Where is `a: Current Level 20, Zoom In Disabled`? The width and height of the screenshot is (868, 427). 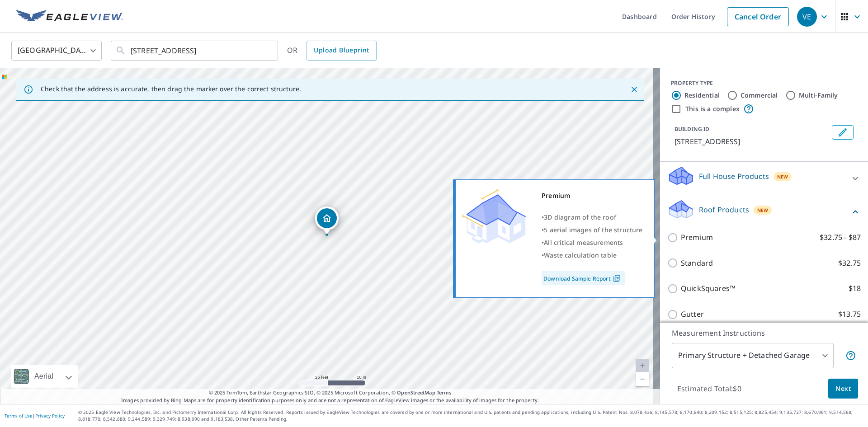
a: Current Level 20, Zoom In Disabled is located at coordinates (642, 366).